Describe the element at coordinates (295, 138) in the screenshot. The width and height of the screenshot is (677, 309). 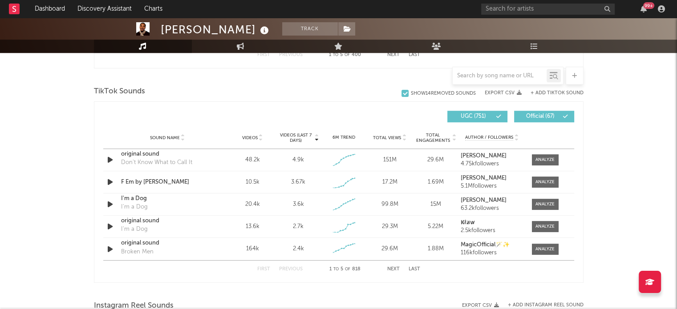
I see `span: Videos (last 7 days)` at that location.